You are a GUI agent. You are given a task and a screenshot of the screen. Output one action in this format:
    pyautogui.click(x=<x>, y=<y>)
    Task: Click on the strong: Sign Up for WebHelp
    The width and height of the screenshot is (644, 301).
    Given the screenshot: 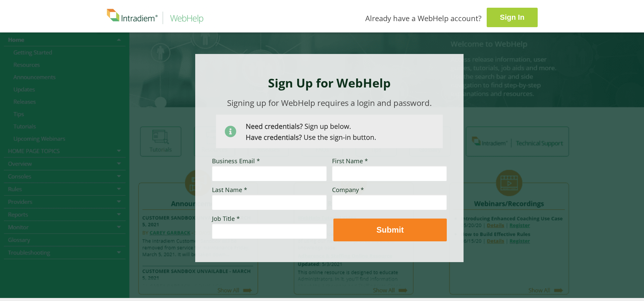 What is the action you would take?
    pyautogui.click(x=330, y=83)
    